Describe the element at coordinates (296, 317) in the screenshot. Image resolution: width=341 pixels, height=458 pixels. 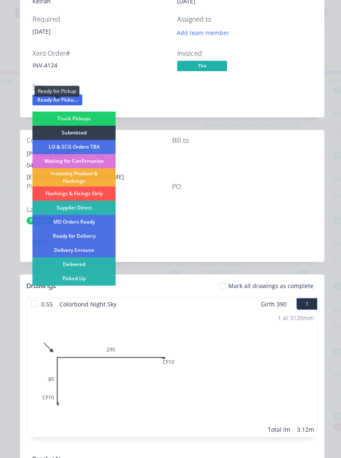
I see `div: 1 at 3120mm` at that location.